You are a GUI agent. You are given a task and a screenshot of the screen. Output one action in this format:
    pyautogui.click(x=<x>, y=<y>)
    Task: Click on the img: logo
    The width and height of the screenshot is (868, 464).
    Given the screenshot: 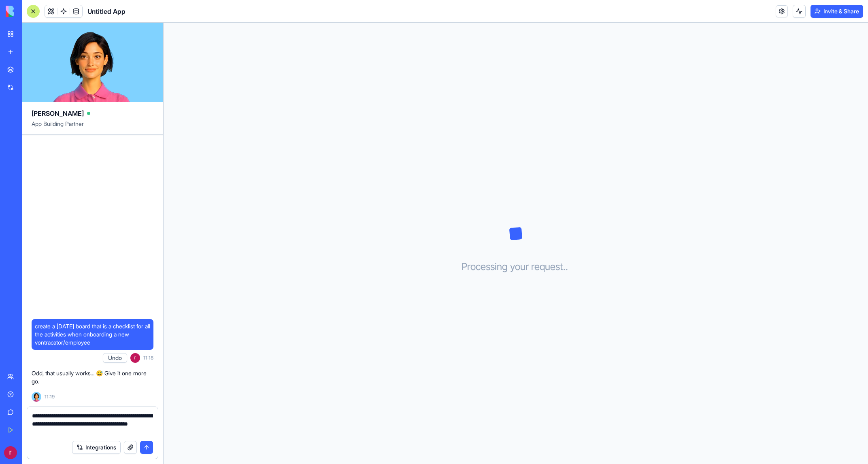 What is the action you would take?
    pyautogui.click(x=31, y=11)
    